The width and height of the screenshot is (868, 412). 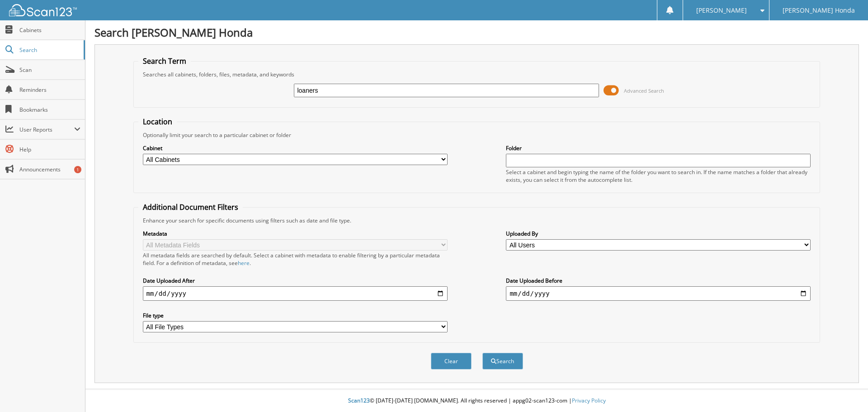 I want to click on legend: Location, so click(x=157, y=122).